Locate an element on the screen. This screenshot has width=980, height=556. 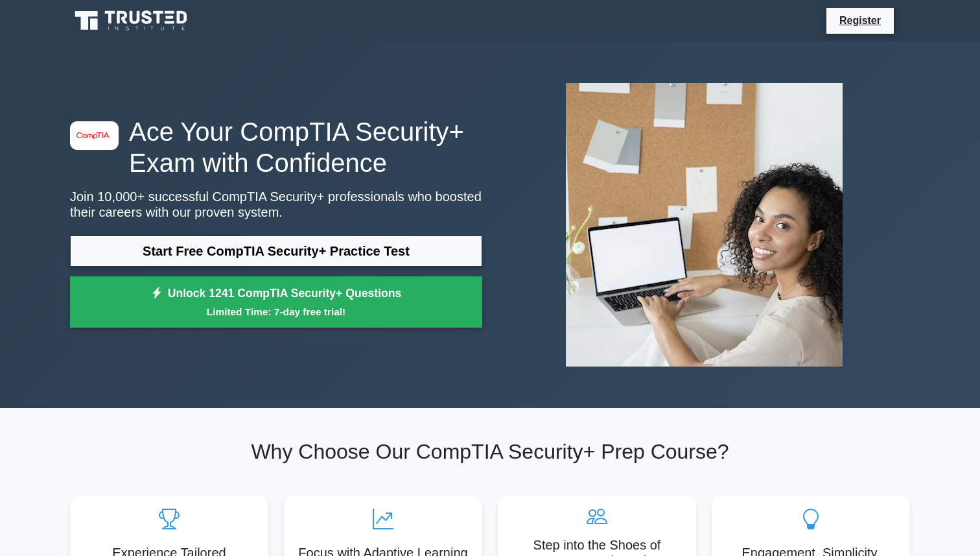
p: Join 10,000+ successful CompTIA Security+ professionals who boosted their careers with our proven... is located at coordinates (276, 204).